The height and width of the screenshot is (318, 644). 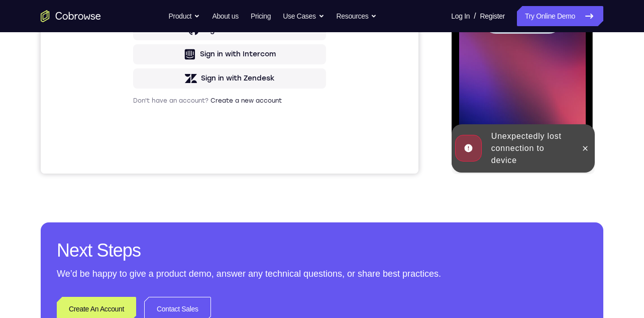 I want to click on a: Register, so click(x=492, y=16).